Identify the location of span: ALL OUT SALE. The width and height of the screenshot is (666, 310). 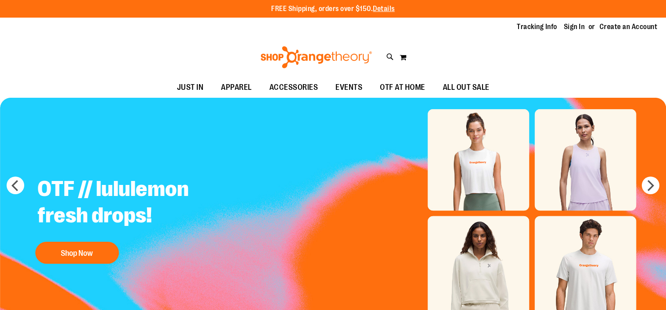
(466, 87).